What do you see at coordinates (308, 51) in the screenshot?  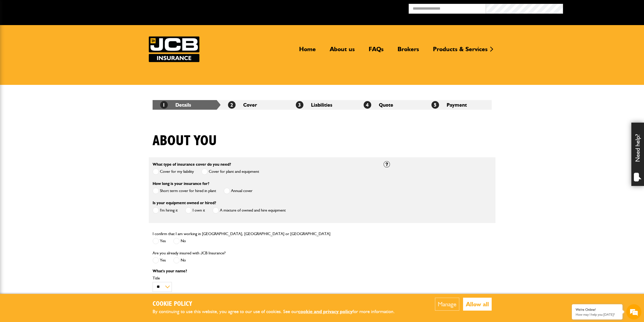 I see `a: Home` at bounding box center [308, 51].